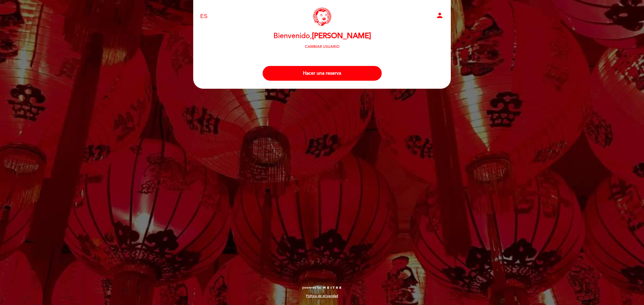 The height and width of the screenshot is (305, 644). What do you see at coordinates (322, 16) in the screenshot?
I see `a: Niño Gordo` at bounding box center [322, 16].